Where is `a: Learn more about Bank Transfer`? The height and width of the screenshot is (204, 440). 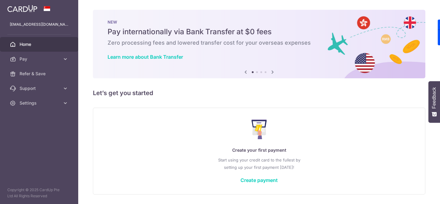
a: Learn more about Bank Transfer is located at coordinates (145, 57).